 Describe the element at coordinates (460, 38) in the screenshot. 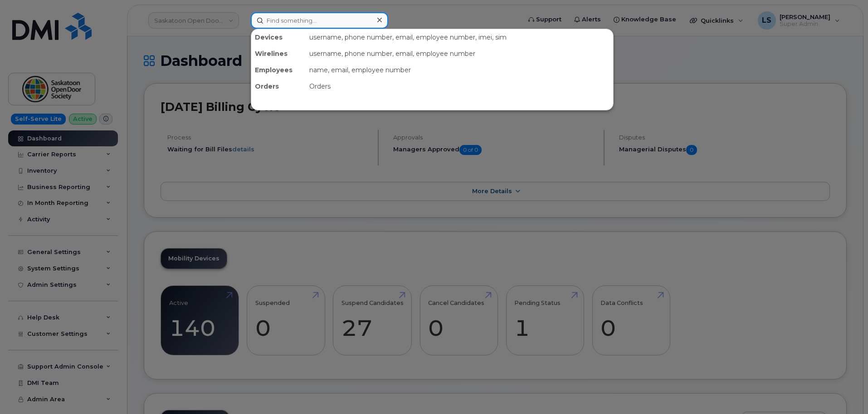

I see `div: username, phone number, email, employee number, imei, sim` at that location.